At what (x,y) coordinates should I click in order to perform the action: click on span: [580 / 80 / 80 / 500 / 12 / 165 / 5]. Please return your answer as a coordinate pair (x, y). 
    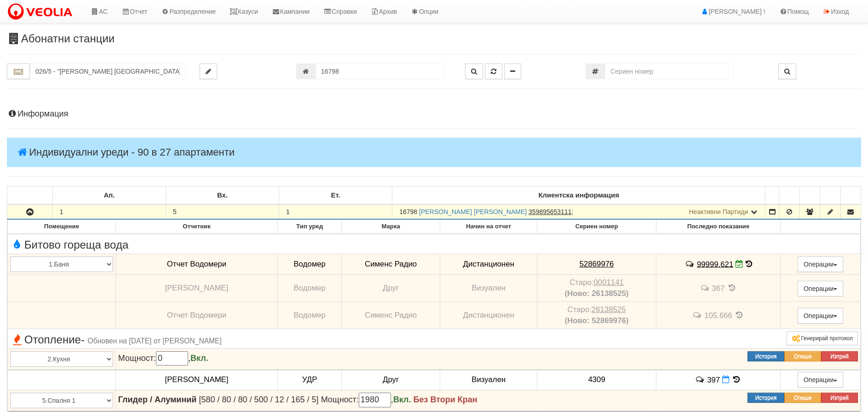
    Looking at the image, I should click on (259, 400).